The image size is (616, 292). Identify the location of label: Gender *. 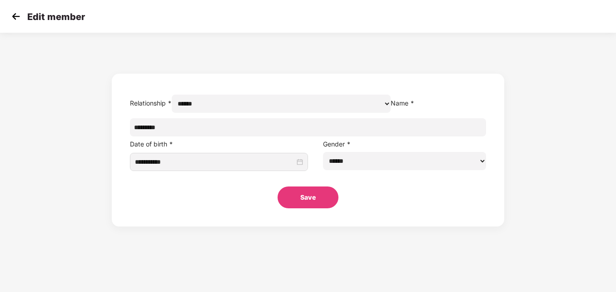
(337, 144).